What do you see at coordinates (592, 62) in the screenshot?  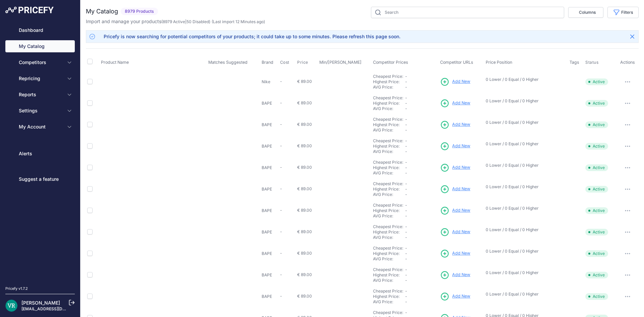 I see `span: Status` at bounding box center [592, 62].